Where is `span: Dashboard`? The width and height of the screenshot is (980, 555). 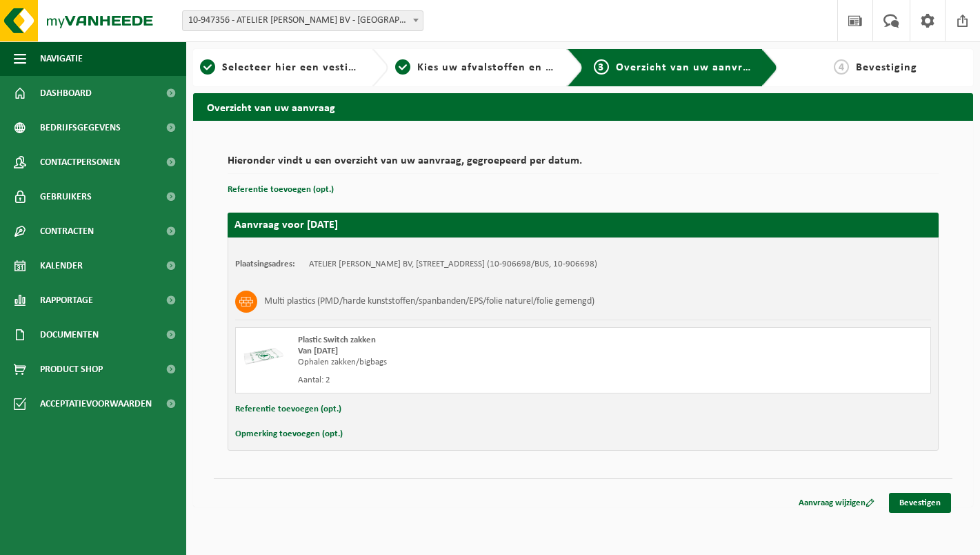 span: Dashboard is located at coordinates (65, 93).